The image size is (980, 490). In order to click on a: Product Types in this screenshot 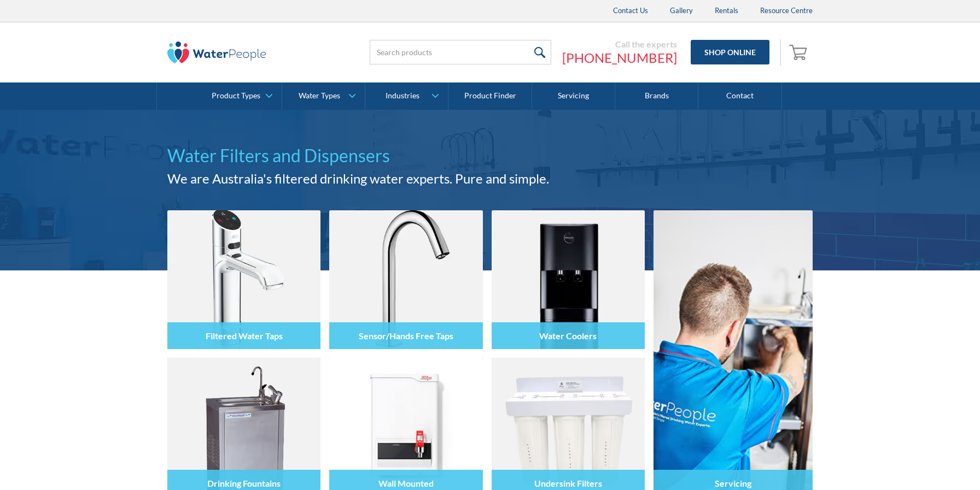, I will do `click(239, 97)`.